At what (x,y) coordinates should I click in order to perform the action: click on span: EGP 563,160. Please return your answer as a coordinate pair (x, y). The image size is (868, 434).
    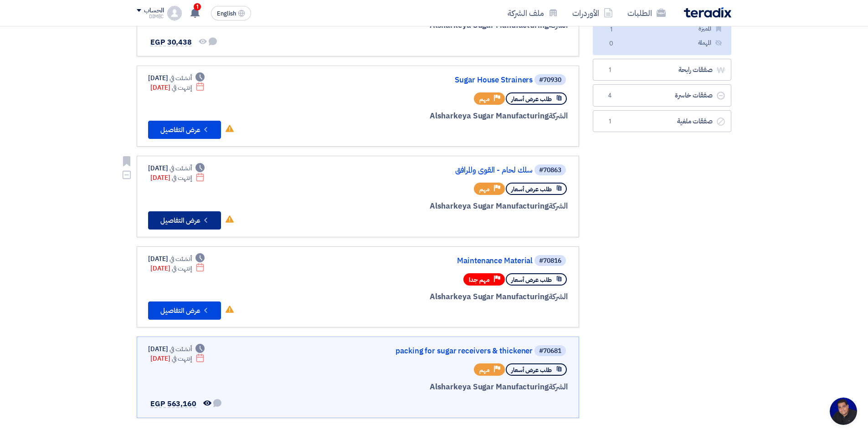
    Looking at the image, I should click on (173, 404).